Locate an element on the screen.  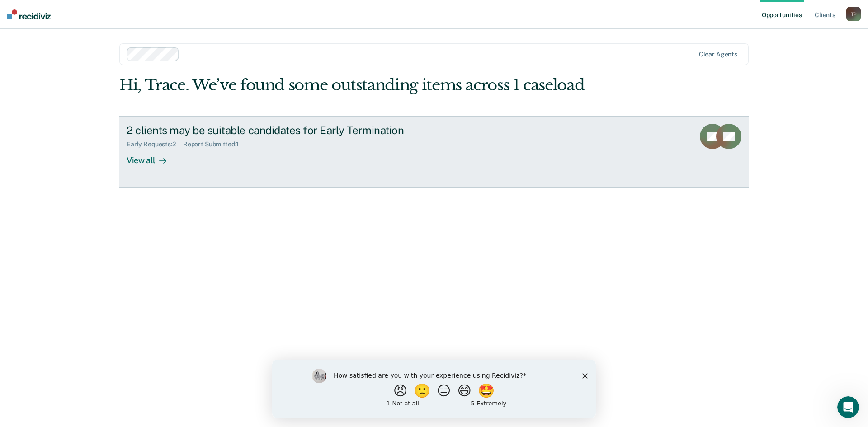
div: How satisfied are you with your experience using Recidiviz? is located at coordinates (166, 16).